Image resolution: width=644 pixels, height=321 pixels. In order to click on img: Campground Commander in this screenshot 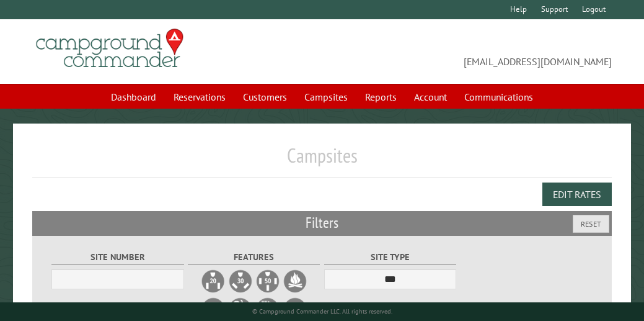, I will do `click(110, 49)`.